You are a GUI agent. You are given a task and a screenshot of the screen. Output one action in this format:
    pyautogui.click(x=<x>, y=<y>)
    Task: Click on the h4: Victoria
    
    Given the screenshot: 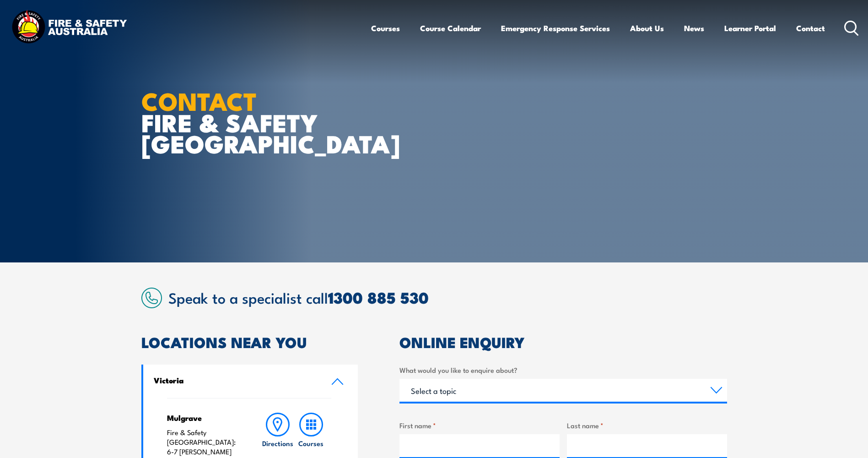 What is the action you would take?
    pyautogui.click(x=236, y=380)
    